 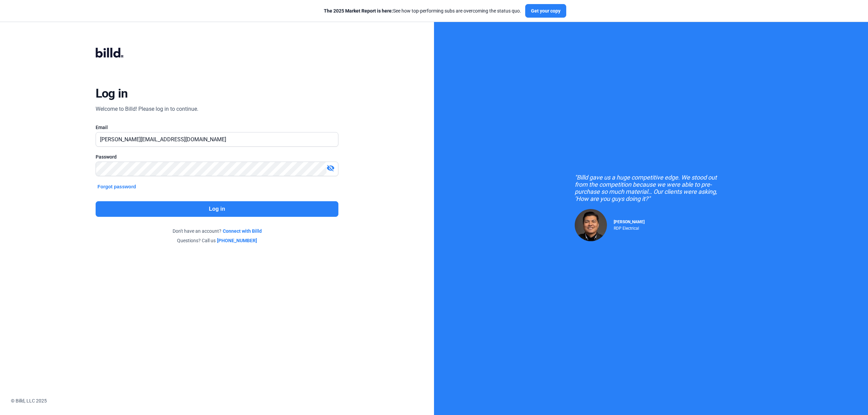 I want to click on a: Connect with Billd, so click(x=242, y=231).